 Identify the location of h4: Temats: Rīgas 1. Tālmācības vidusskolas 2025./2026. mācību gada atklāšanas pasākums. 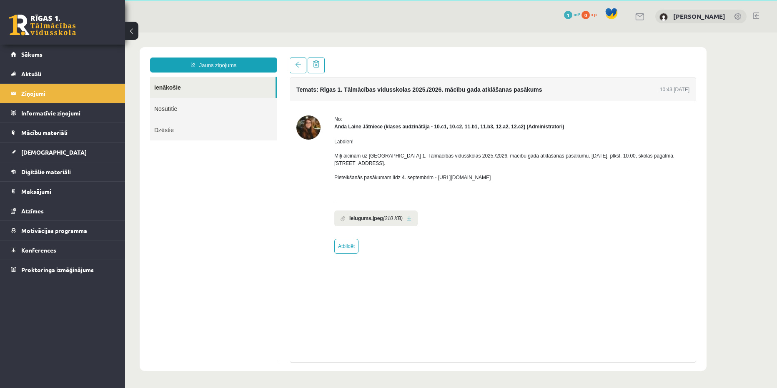
(294, 57).